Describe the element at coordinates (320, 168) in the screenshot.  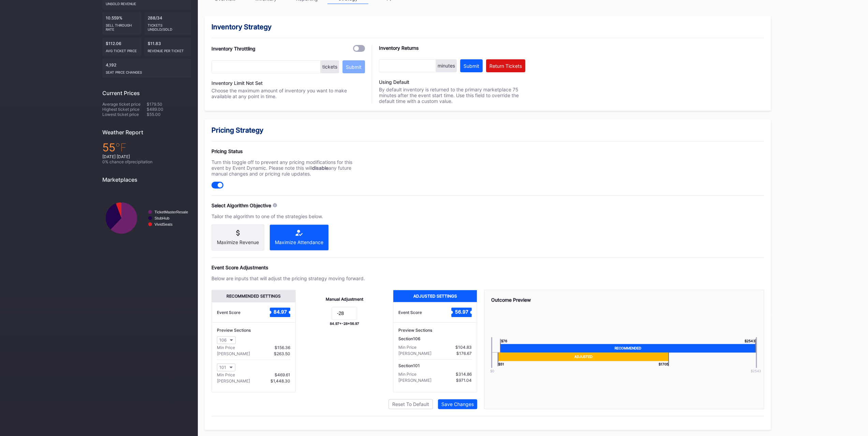
I see `strong: disable` at that location.